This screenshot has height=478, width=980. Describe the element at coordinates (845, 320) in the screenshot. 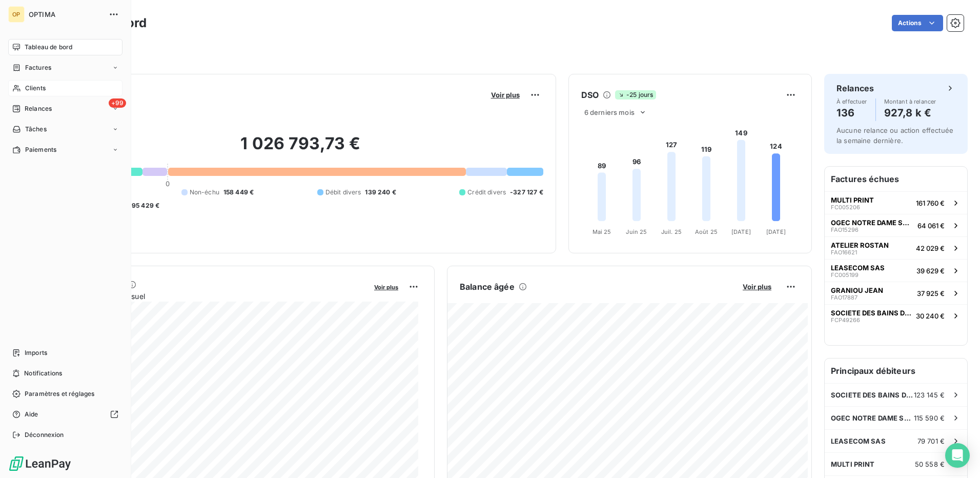

I see `span: FCP49266` at that location.